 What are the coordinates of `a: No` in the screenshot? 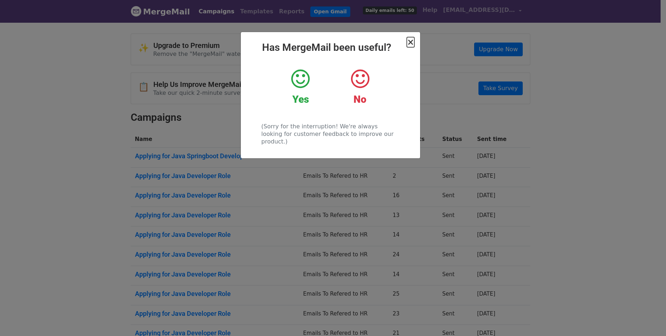 It's located at (360, 87).